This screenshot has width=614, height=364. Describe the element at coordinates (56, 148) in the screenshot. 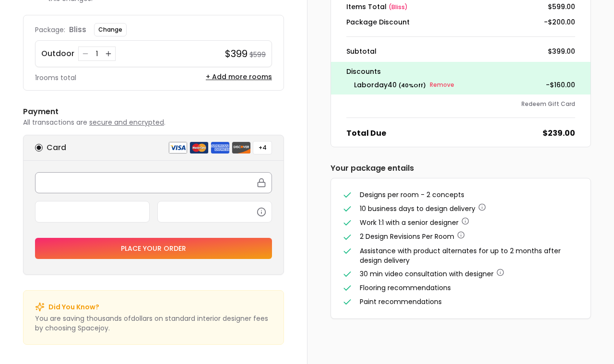

I see `h6: Card` at that location.